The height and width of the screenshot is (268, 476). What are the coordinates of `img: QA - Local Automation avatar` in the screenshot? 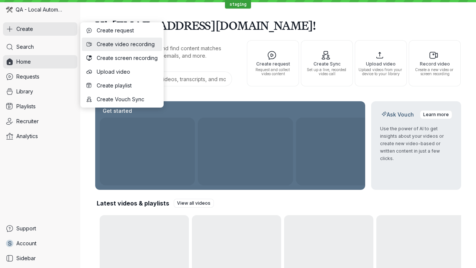 It's located at (9, 10).